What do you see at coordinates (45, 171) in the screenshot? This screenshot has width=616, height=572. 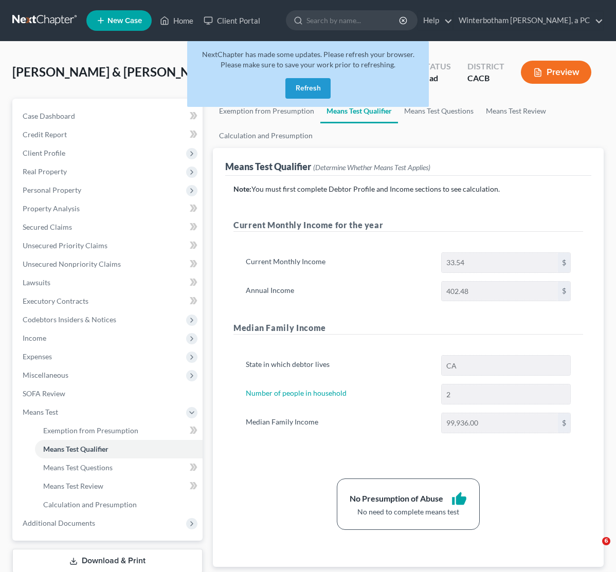 I see `span: Real Property` at bounding box center [45, 171].